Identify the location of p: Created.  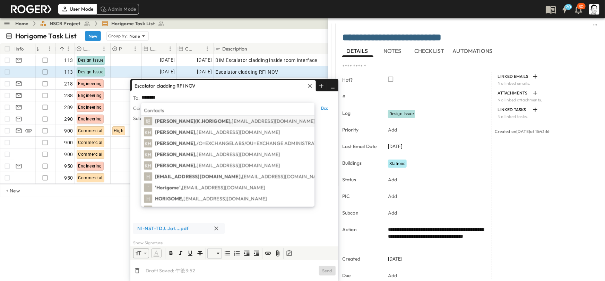
(190, 49).